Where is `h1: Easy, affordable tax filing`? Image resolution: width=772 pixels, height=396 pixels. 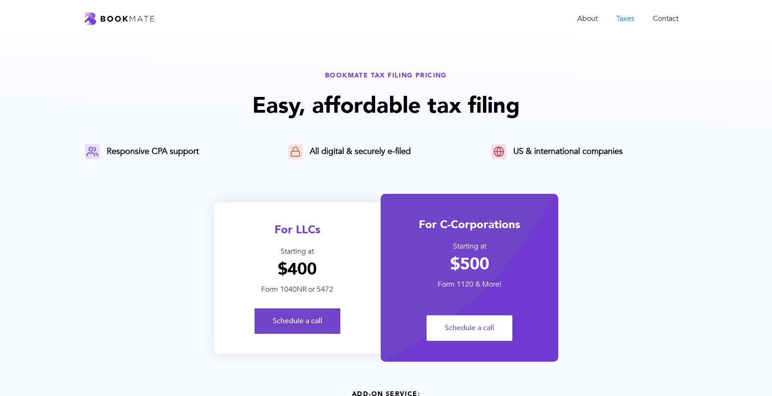 h1: Easy, affordable tax filing is located at coordinates (386, 106).